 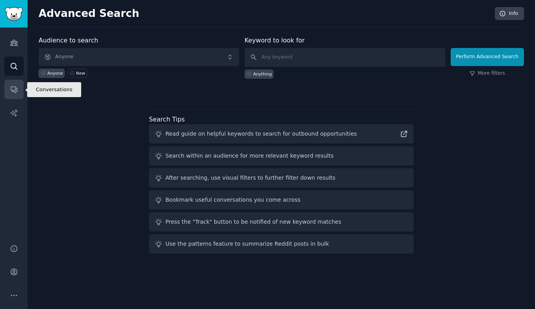 I want to click on div: New, so click(x=80, y=73).